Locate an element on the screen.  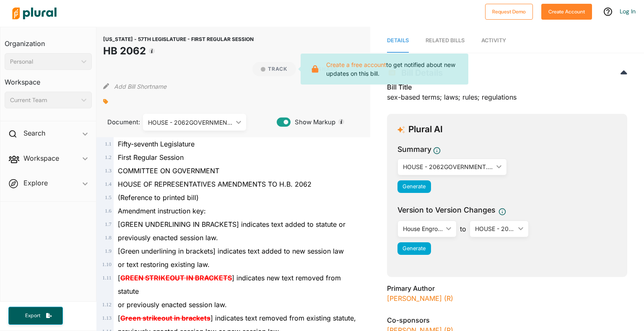
span: HOUSE OF REPRESENTATIVES AMENDMENTS TO H.B. 2062 is located at coordinates (215, 184).